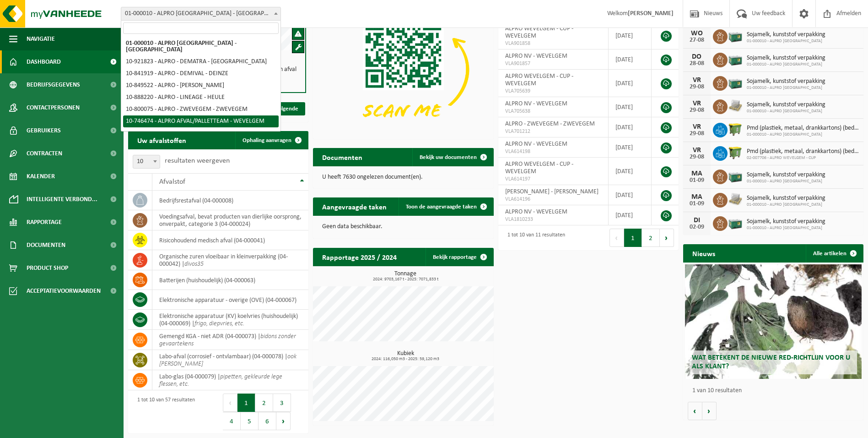  Describe the element at coordinates (735, 199) in the screenshot. I see `img: LP-PA-00000-WDN-11` at that location.